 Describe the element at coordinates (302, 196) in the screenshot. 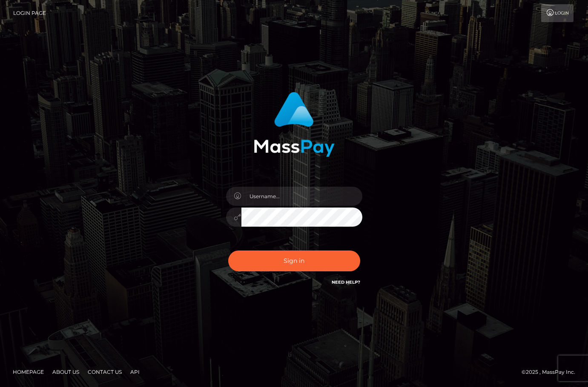

I see `input: Username...` at that location.